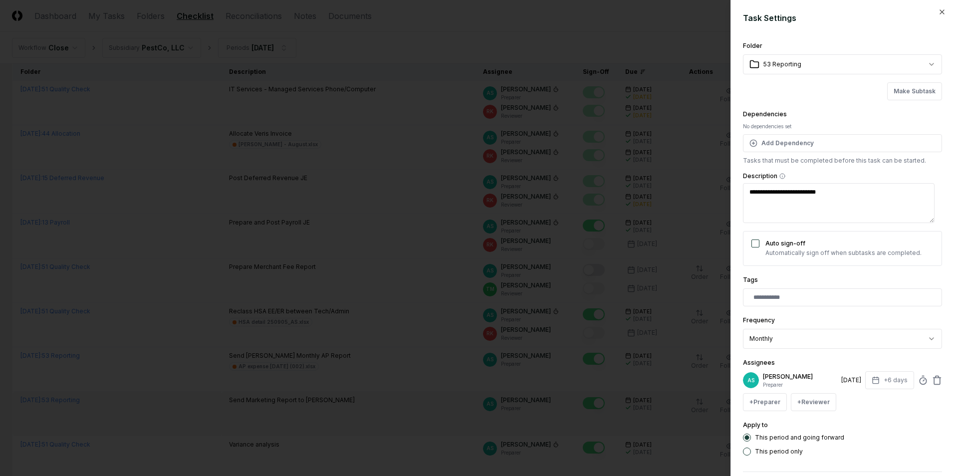  I want to click on p: Tasks that must be completed before this task can be started., so click(842, 161).